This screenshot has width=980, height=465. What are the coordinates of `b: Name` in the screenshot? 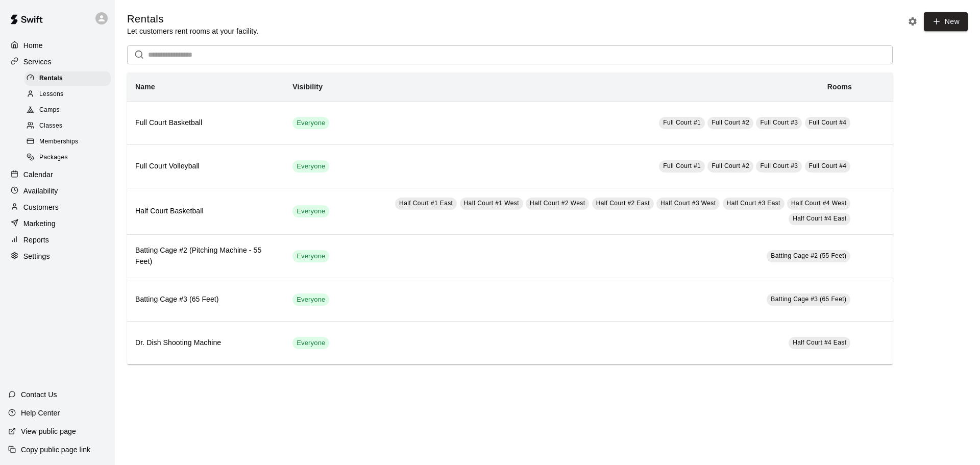 It's located at (145, 87).